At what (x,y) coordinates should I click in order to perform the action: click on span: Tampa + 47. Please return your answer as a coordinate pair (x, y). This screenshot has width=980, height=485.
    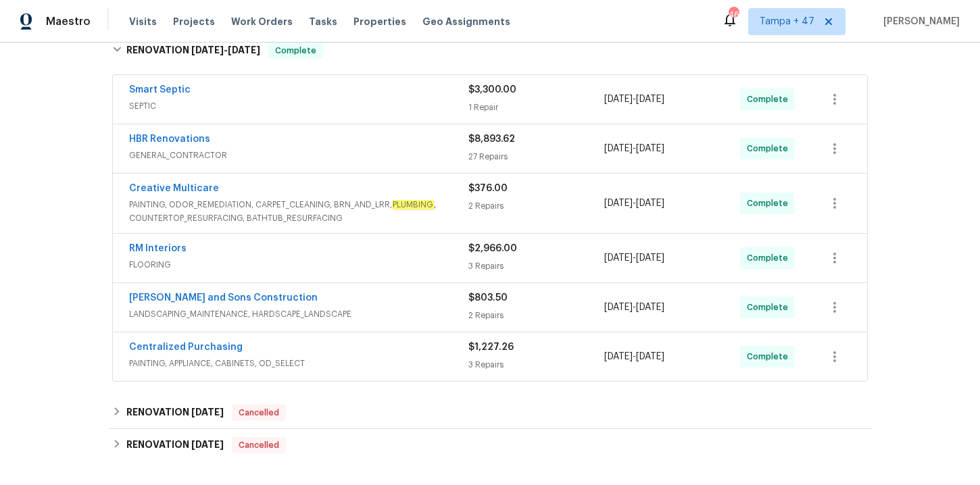
    Looking at the image, I should click on (787, 21).